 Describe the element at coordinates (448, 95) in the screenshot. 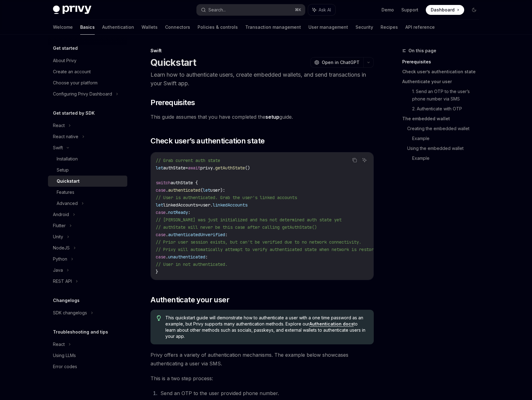

I see `a: 1. Send an OTP to the user’s phone number via SMS` at that location.